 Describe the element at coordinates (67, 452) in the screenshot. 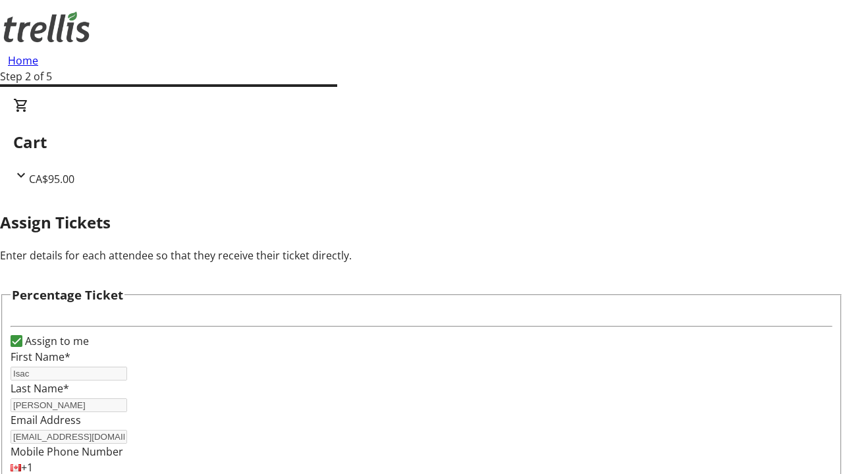

I see `label: Mobile Phone Number` at that location.